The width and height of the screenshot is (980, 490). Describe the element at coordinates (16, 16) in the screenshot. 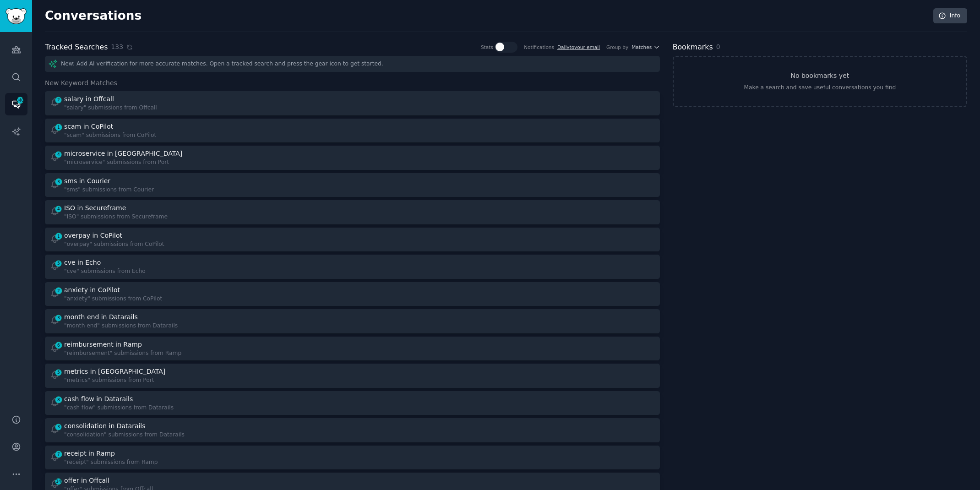

I see `img: GummySearch logo` at that location.